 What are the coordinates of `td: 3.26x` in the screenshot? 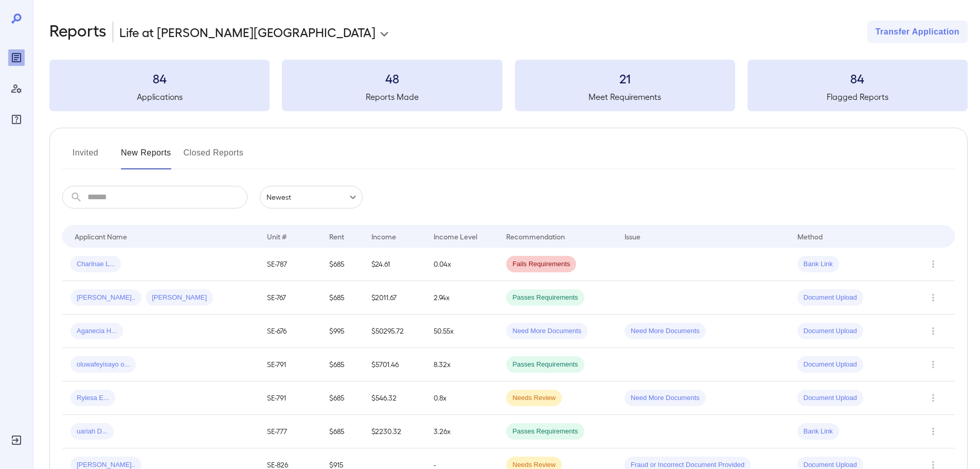 It's located at (462, 431).